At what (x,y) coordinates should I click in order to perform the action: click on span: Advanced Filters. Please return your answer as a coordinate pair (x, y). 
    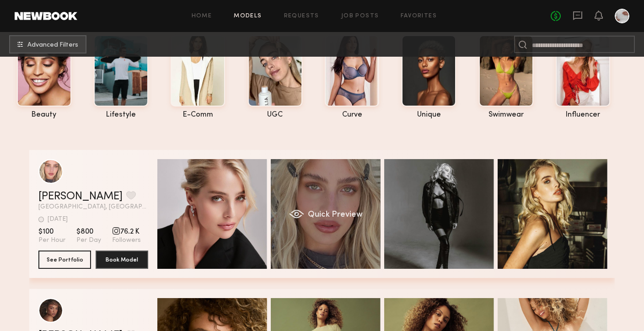
    Looking at the image, I should click on (53, 45).